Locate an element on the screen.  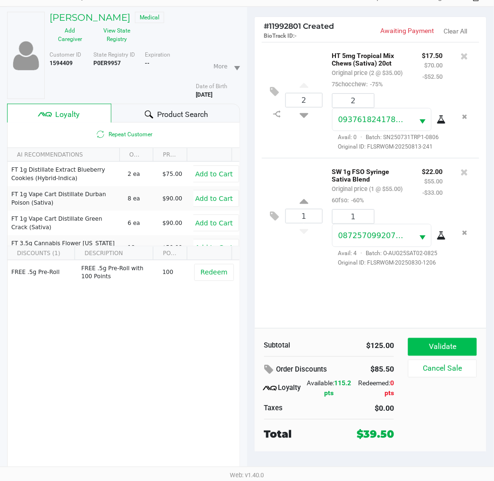
div: $39.50 is located at coordinates (375, 435).